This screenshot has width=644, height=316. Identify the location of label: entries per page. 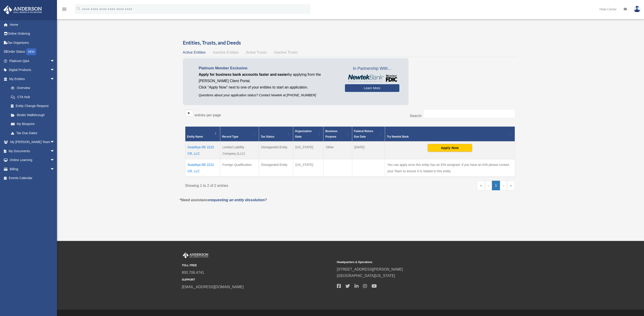
(208, 115).